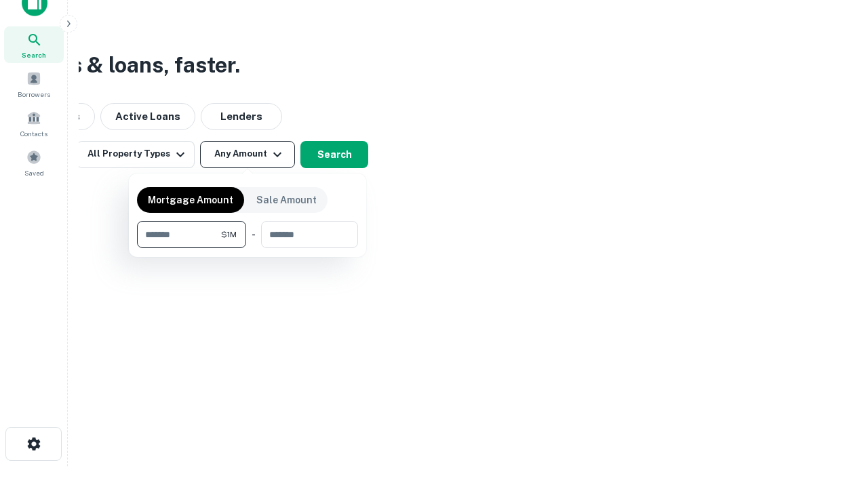 This screenshot has width=868, height=488. I want to click on p: Sale Amount, so click(286, 199).